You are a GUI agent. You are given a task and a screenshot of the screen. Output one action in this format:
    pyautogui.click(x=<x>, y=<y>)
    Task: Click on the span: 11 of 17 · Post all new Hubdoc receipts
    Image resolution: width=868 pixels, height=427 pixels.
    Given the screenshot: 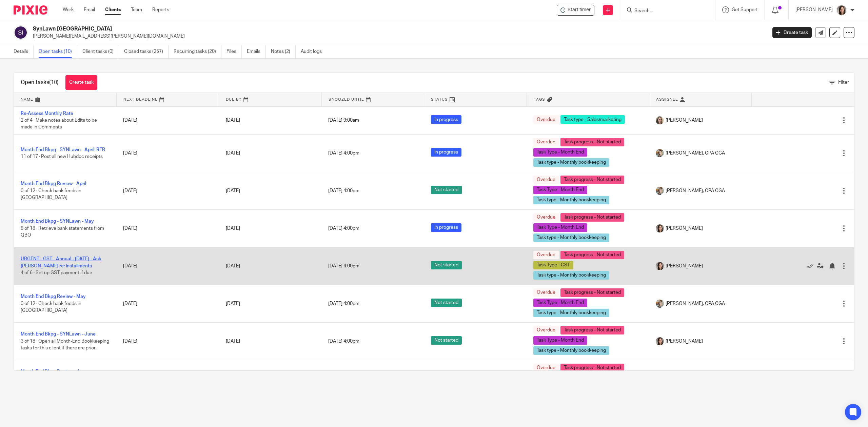 What is the action you would take?
    pyautogui.click(x=62, y=157)
    